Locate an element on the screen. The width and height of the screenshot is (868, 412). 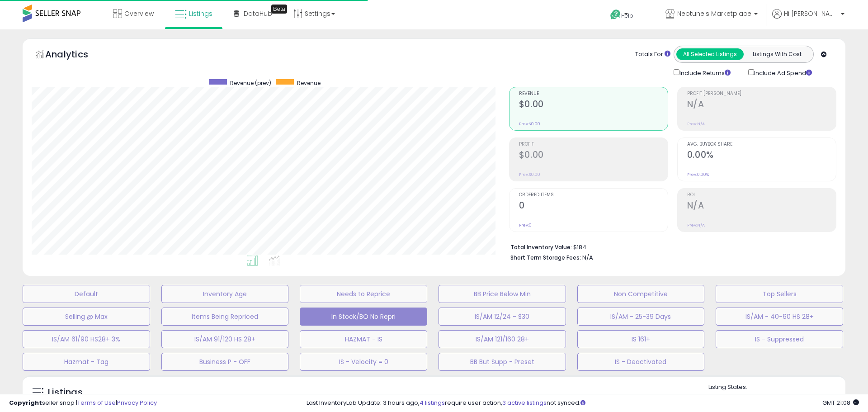
button: IS - Velocity = 0 is located at coordinates (364, 362).